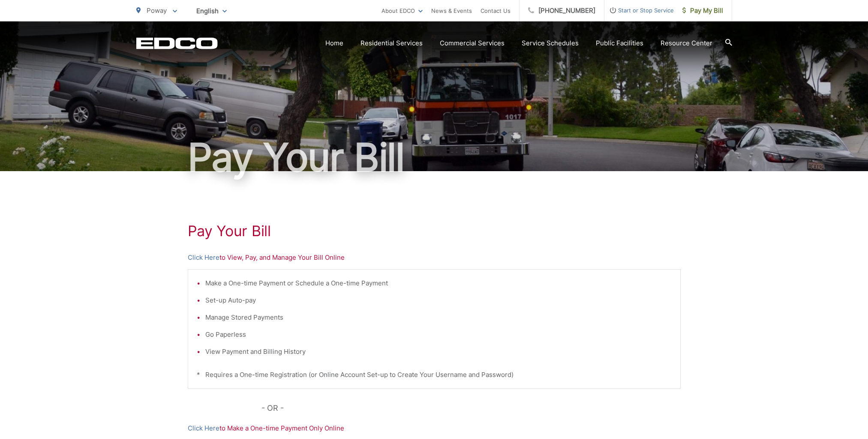  I want to click on p: - OR -, so click(471, 409).